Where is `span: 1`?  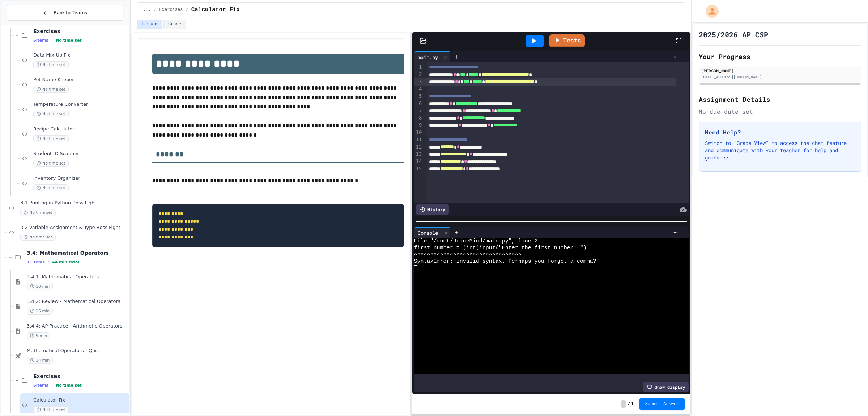 span: 1 is located at coordinates (633, 404).